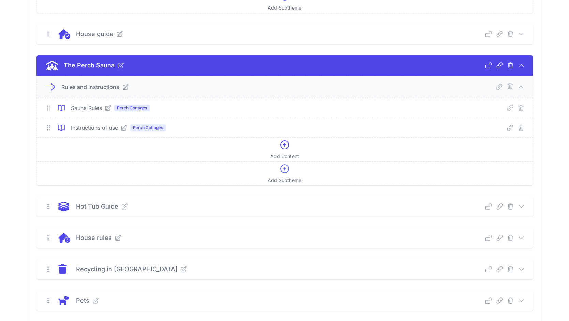 Image resolution: width=569 pixels, height=321 pixels. What do you see at coordinates (90, 87) in the screenshot?
I see `p: Rules and Instructions` at bounding box center [90, 87].